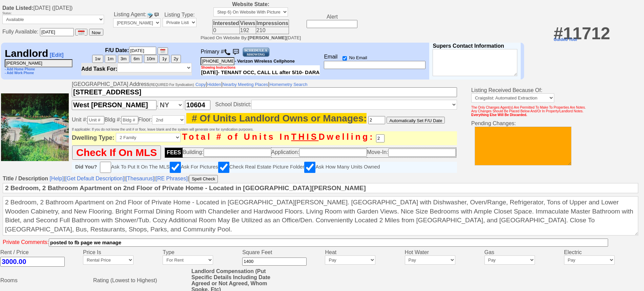 This screenshot has height=291, width=644. I want to click on input: No Email, so click(345, 58).